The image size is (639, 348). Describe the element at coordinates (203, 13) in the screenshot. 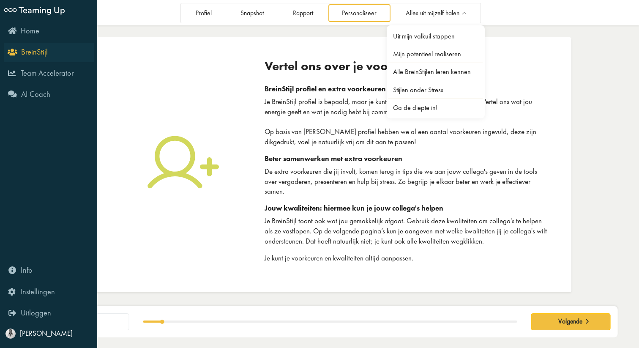

I see `a: Profiel` at that location.